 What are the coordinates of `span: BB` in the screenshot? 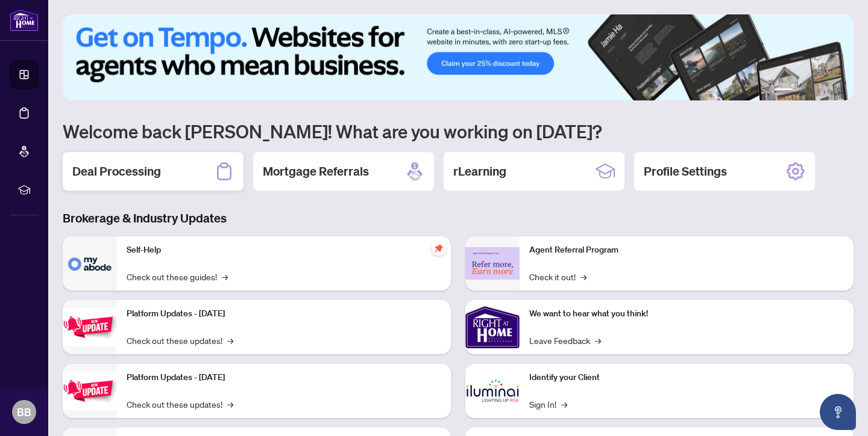 It's located at (24, 412).